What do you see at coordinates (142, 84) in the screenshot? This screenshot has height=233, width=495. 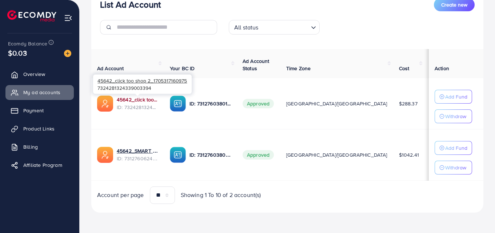 I see `div: 7324281324339003394` at bounding box center [142, 84].